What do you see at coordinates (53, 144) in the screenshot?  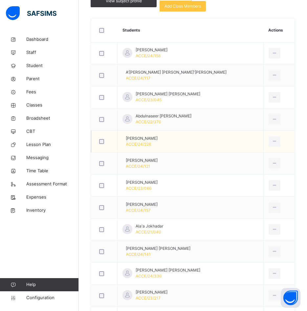 I see `span: Lesson Plan` at bounding box center [53, 144].